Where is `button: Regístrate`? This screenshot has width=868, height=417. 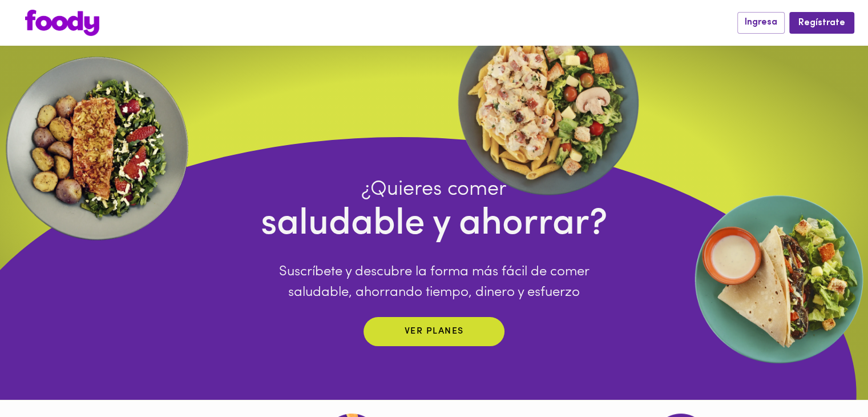
button: Regístrate is located at coordinates (823, 22).